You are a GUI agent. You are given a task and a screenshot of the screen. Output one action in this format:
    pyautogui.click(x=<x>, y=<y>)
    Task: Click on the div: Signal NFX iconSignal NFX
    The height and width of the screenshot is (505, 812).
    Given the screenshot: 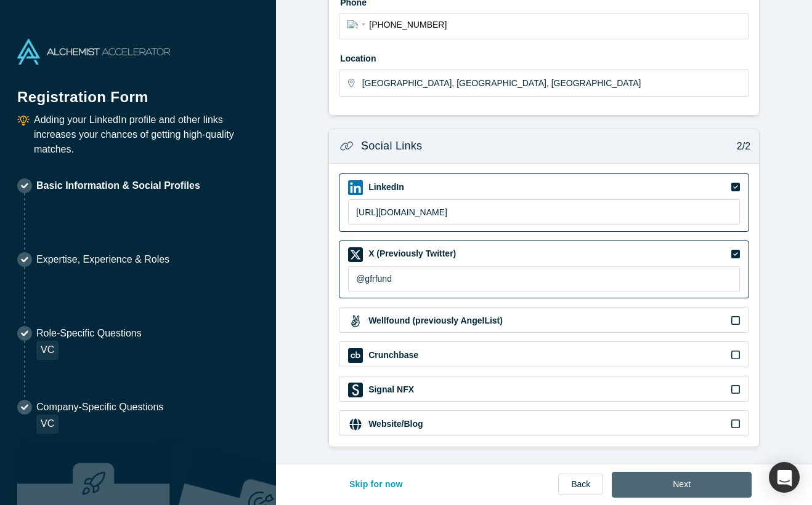 What is the action you would take?
    pyautogui.click(x=544, y=389)
    